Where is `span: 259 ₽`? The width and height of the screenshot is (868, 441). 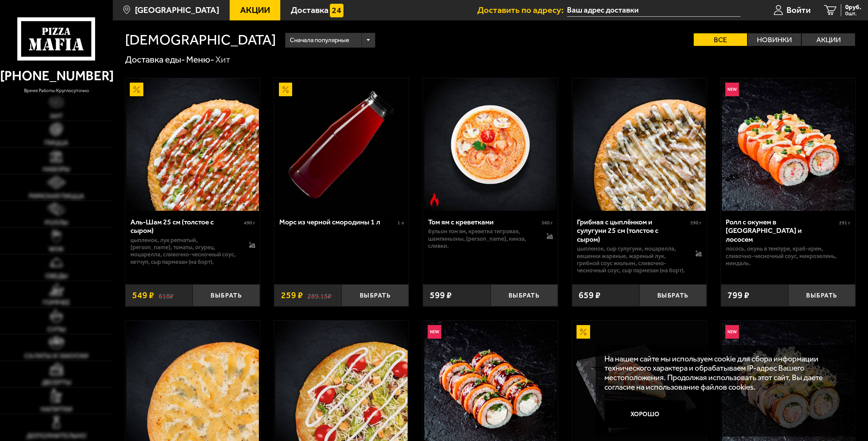 span: 259 ₽ is located at coordinates (292, 295).